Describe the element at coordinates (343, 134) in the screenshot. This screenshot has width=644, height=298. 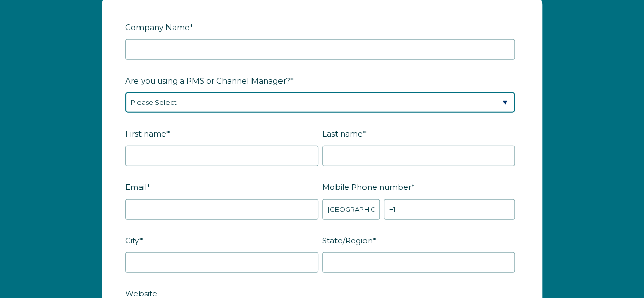
I see `span: Last name` at that location.